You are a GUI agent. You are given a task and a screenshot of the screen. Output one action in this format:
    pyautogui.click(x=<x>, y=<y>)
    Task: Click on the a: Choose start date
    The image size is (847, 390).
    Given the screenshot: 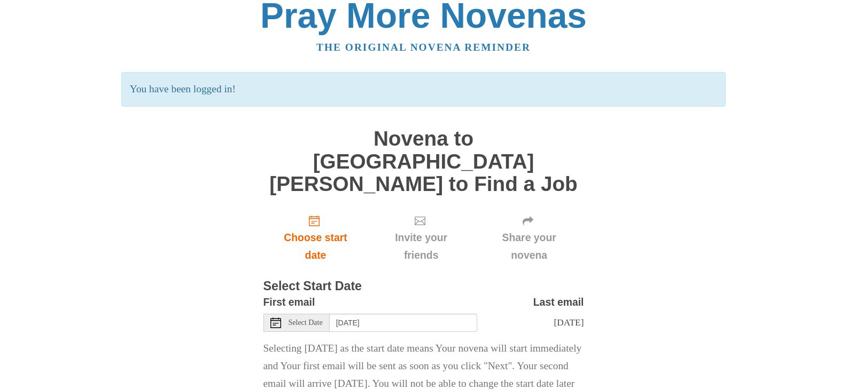 What is the action you would take?
    pyautogui.click(x=316, y=238)
    